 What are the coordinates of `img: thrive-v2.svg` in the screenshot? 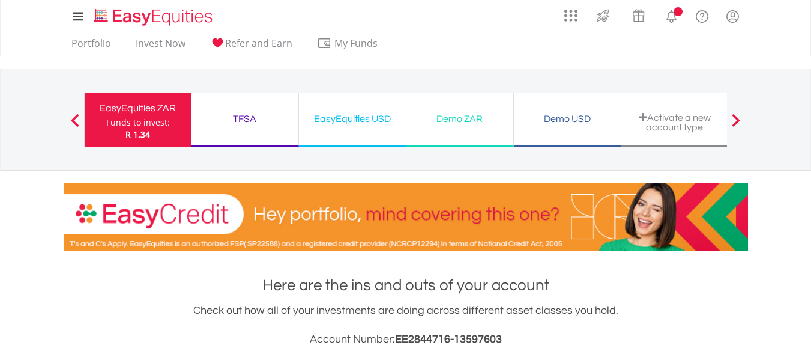 It's located at (603, 16).